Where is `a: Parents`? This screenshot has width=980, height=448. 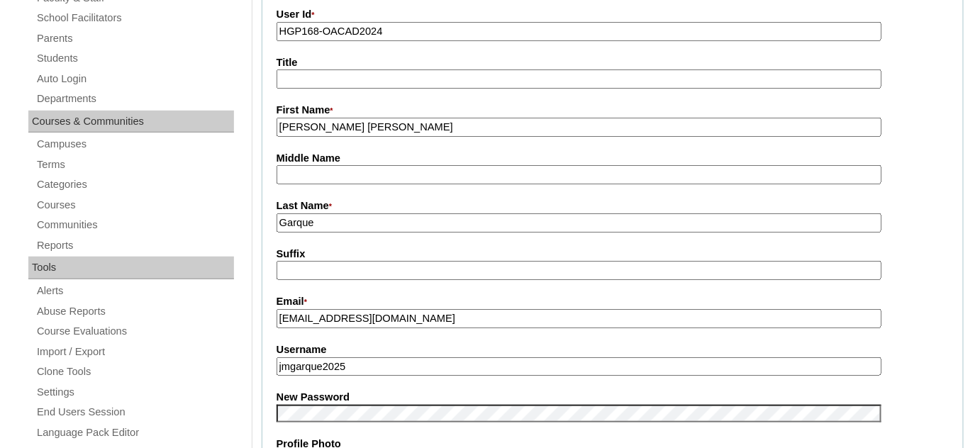
a: Parents is located at coordinates (135, 38).